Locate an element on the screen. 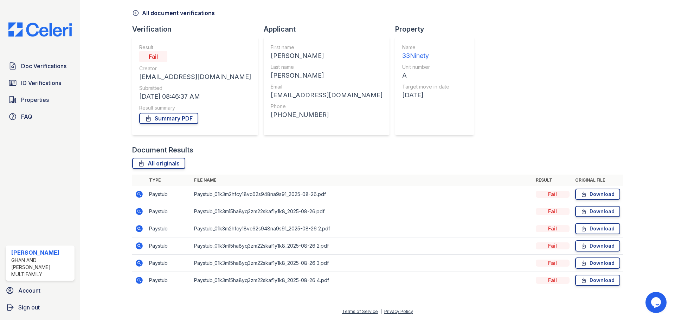  div: Phone is located at coordinates (327, 107).